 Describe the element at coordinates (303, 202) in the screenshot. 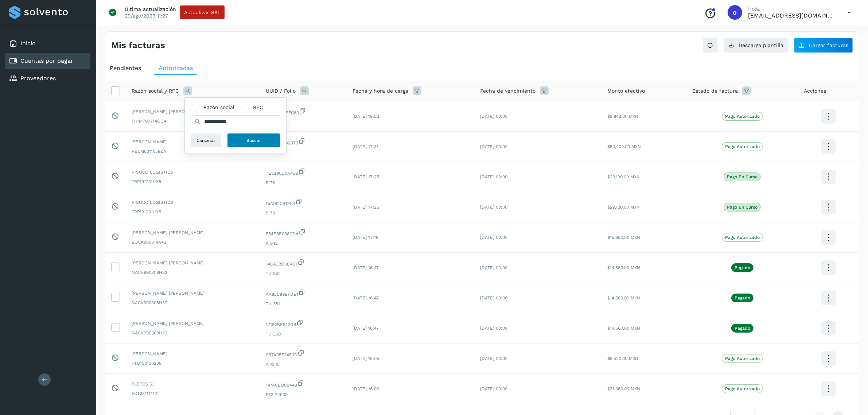

I see `span: 15A162CB1FC4` at that location.